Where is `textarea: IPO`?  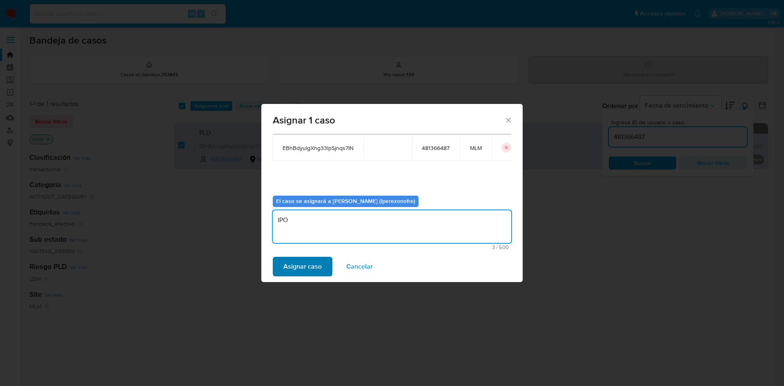 textarea: IPO is located at coordinates (392, 227).